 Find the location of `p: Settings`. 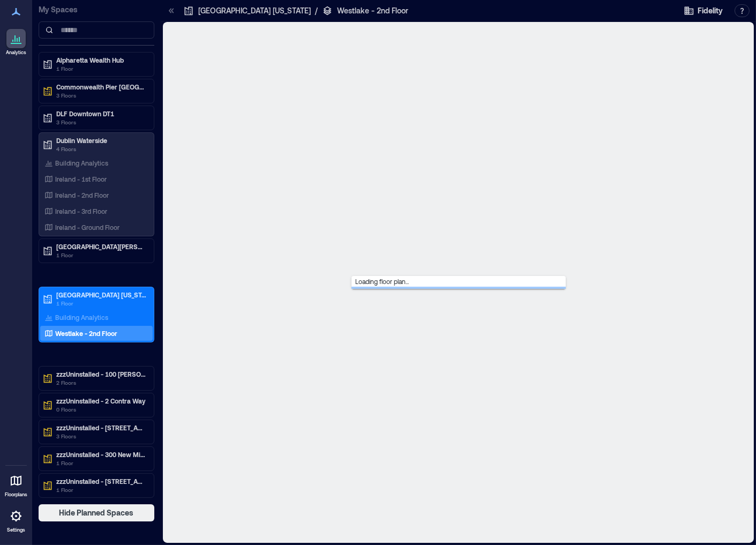

p: Settings is located at coordinates (16, 530).